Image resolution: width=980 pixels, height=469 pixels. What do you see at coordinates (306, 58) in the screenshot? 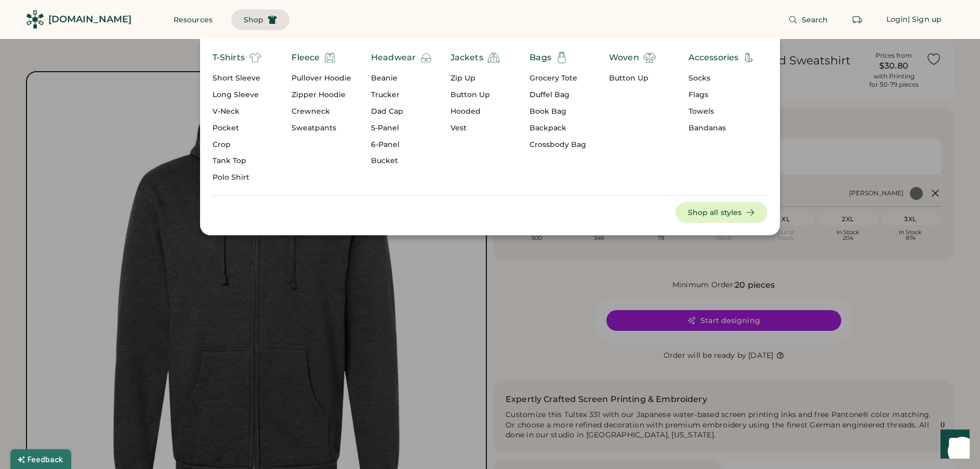
I see `div: Fleece` at bounding box center [306, 58].